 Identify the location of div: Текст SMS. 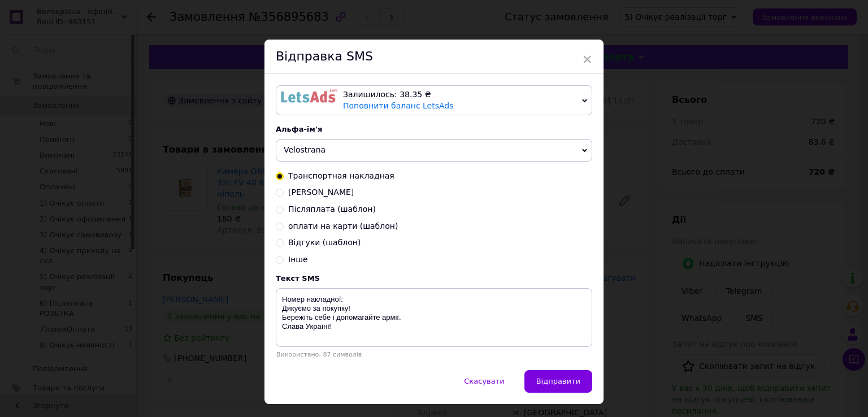
(434, 278).